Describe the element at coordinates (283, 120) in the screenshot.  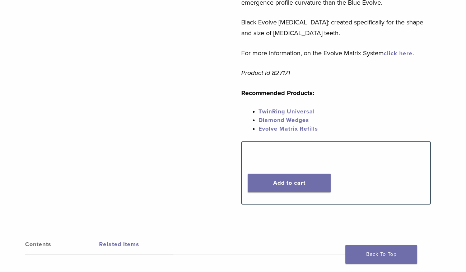
I see `a: Diamond Wedges` at that location.